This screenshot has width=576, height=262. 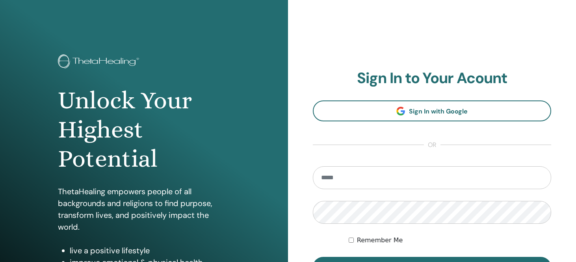 I want to click on span: Sign In with Google, so click(x=438, y=111).